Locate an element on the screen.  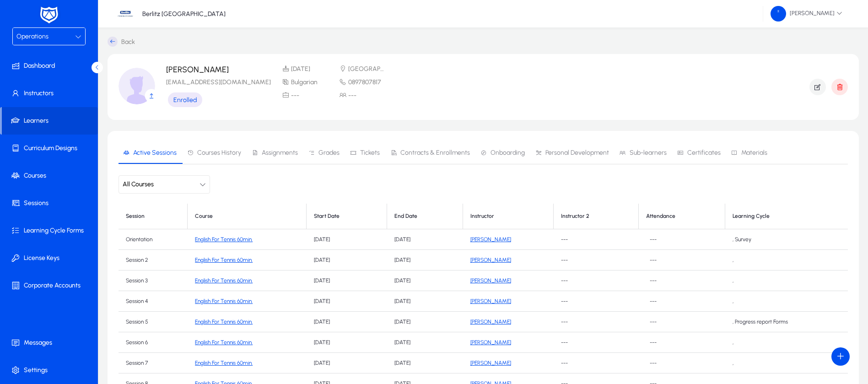
div: Session is located at coordinates (135, 216).